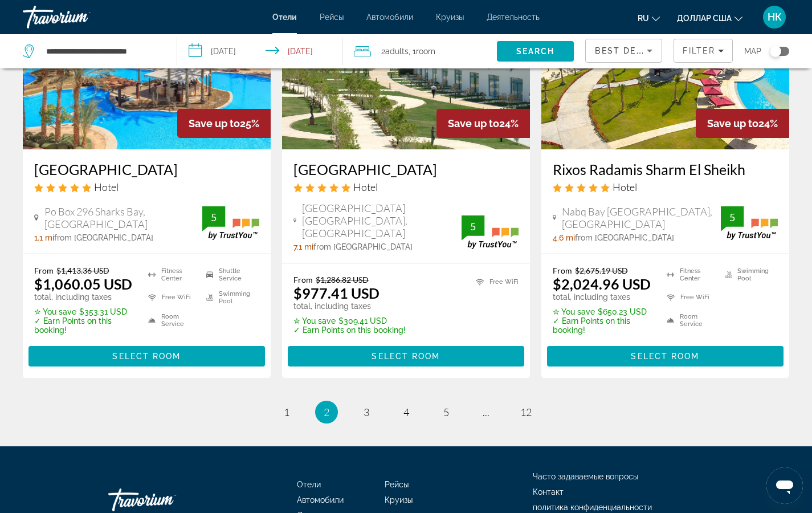 The height and width of the screenshot is (513, 812). What do you see at coordinates (665, 170) in the screenshot?
I see `a: Rixos Radamis Sharm El Sheikh` at bounding box center [665, 170].